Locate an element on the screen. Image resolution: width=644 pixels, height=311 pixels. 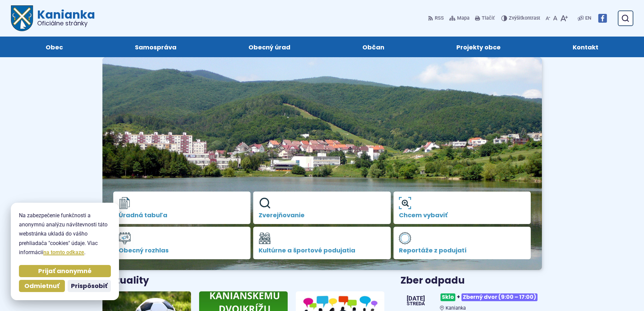
a: Samospráva is located at coordinates (155, 47).